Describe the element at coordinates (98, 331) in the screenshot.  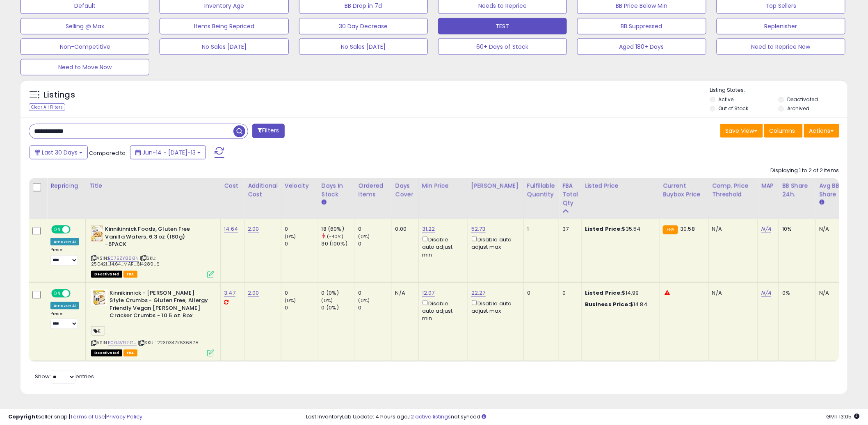
I see `span: K` at that location.